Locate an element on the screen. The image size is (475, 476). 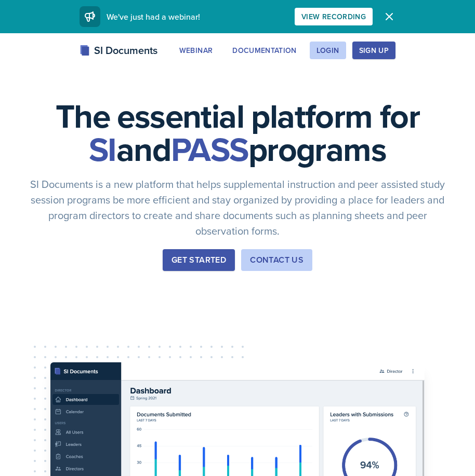
button: Login is located at coordinates (328, 50).